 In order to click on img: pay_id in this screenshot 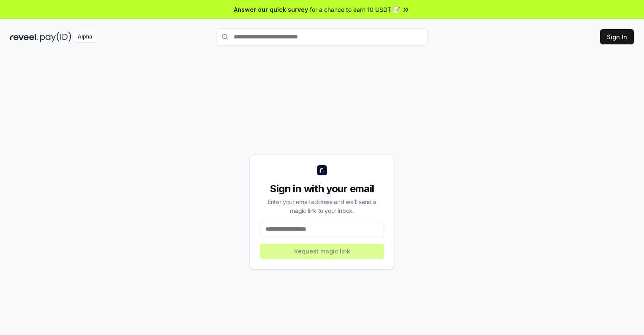, I will do `click(56, 37)`.